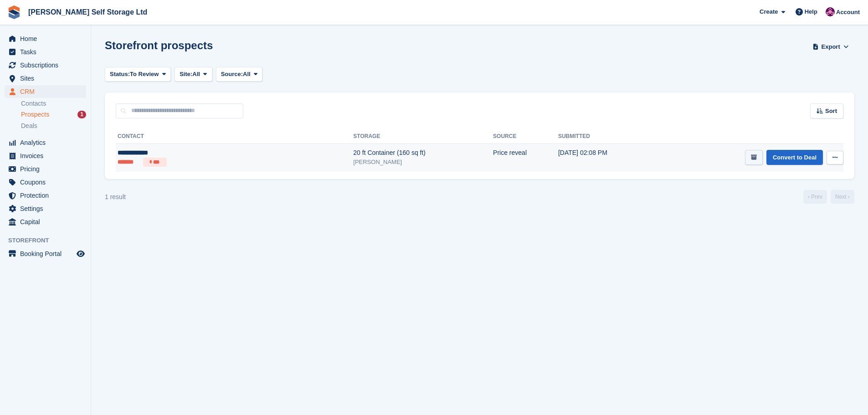  I want to click on span: Site:, so click(186, 74).